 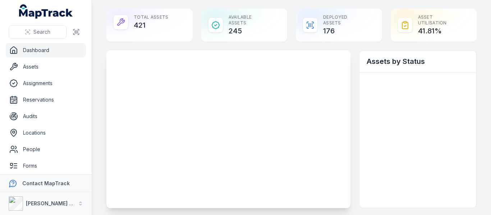 I want to click on a: Dashboard, so click(x=46, y=50).